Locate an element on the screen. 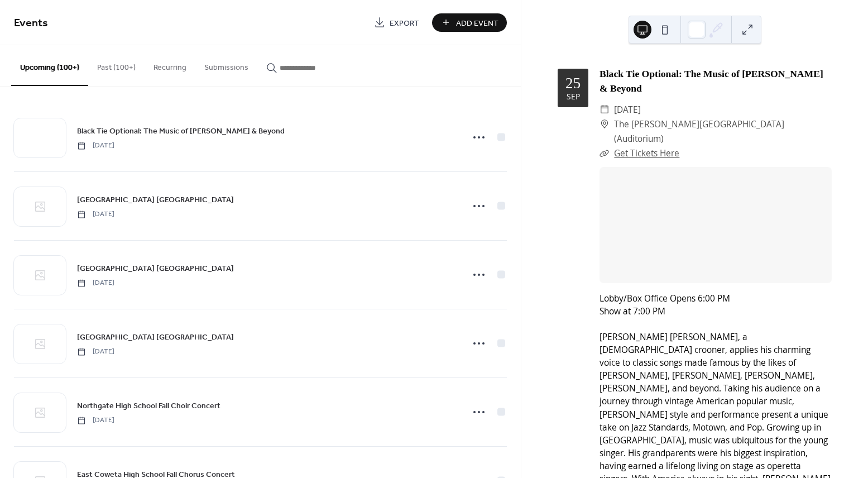  button: Add Event is located at coordinates (469, 22).